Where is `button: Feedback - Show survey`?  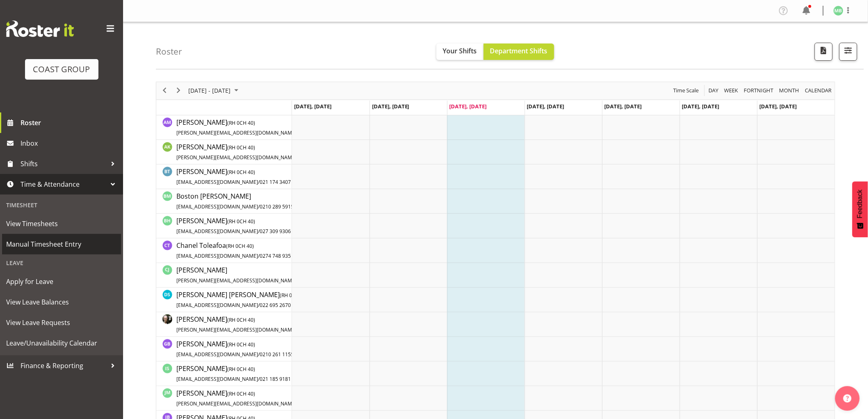
button: Feedback - Show survey is located at coordinates (860, 209).